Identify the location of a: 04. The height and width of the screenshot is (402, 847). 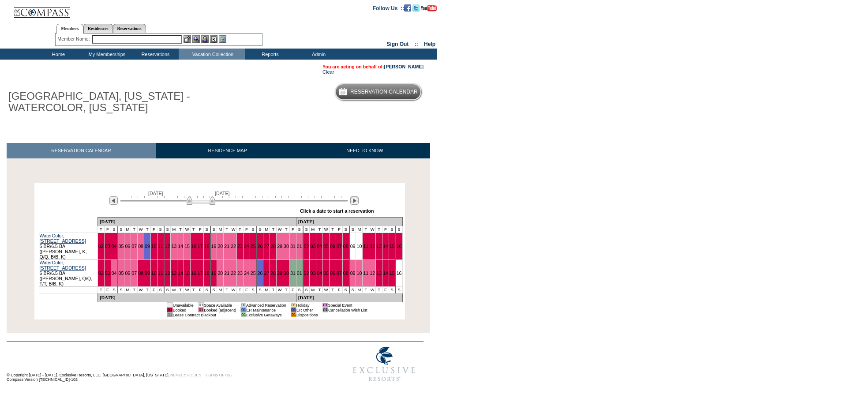
(319, 246).